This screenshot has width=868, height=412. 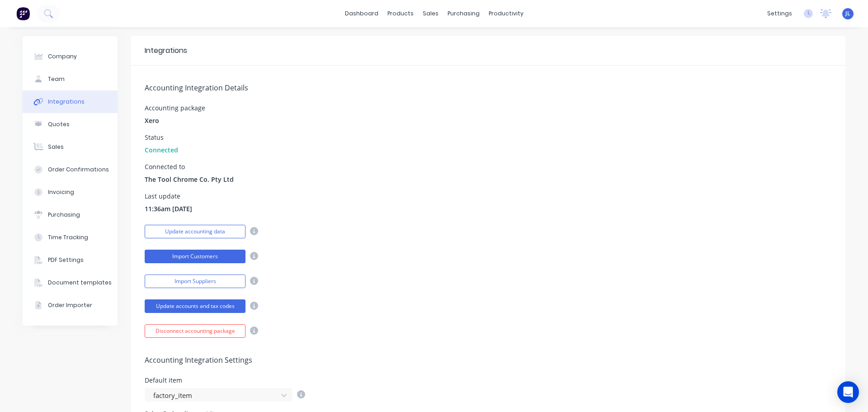 What do you see at coordinates (175, 108) in the screenshot?
I see `div: Accounting package` at bounding box center [175, 108].